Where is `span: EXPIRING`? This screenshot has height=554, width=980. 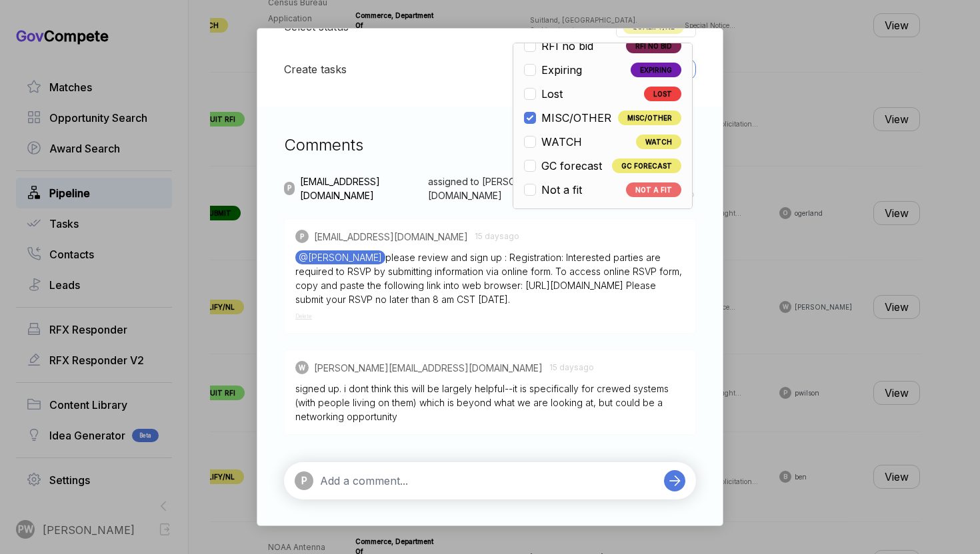 span: EXPIRING is located at coordinates (656, 70).